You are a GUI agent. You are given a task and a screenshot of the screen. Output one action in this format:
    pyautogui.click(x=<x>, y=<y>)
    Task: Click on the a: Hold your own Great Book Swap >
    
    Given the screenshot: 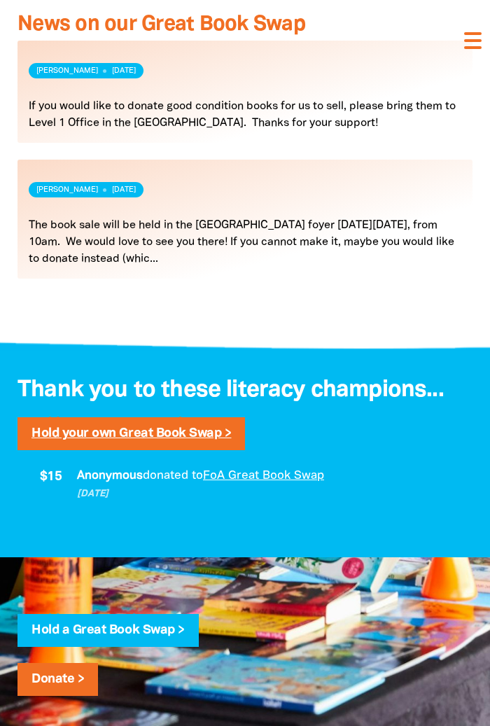 What is the action you would take?
    pyautogui.click(x=131, y=433)
    